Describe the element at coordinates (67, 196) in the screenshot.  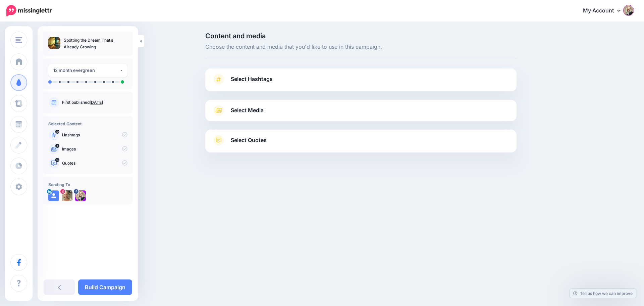
I see `img: 451395311_495900419469078_553458371124701532_n-bsa153214.jpg` at that location.